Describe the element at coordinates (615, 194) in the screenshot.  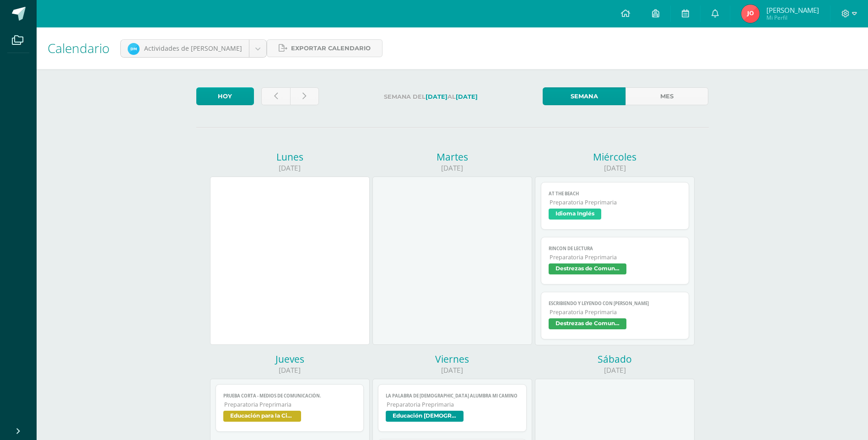
I see `span: AT THE BEACH` at that location.